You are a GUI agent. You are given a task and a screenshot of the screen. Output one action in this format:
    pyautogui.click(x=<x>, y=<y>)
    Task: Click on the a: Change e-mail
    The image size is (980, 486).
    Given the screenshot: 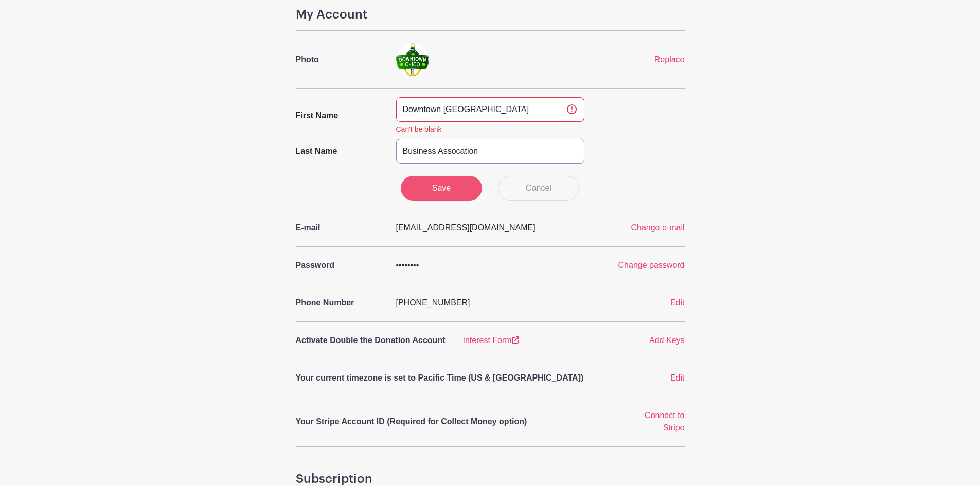 What is the action you would take?
    pyautogui.click(x=657, y=227)
    